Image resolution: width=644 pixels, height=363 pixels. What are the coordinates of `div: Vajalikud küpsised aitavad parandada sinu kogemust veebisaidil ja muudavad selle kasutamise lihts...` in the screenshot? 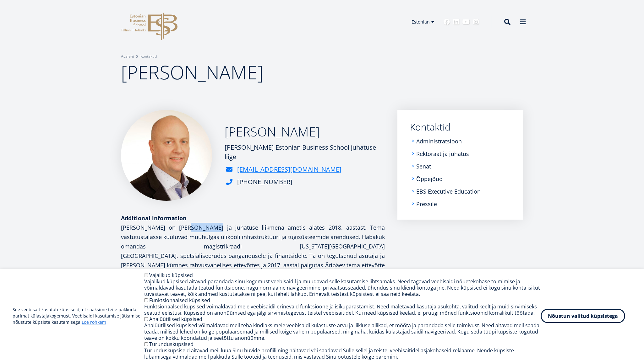 It's located at (343, 288).